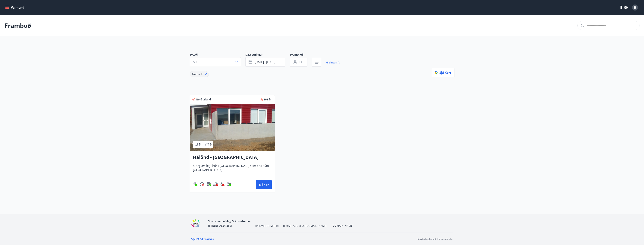 This screenshot has height=245, width=644. I want to click on img: h89QDIuHlAdpqTriuIvuEWkTH976fOgBEOOeu1mi.svg, so click(209, 184).